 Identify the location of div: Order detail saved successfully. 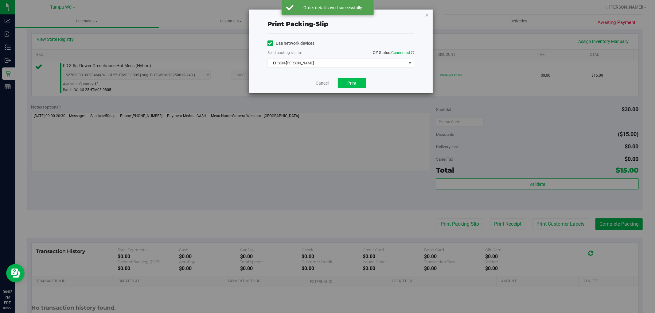
(333, 8).